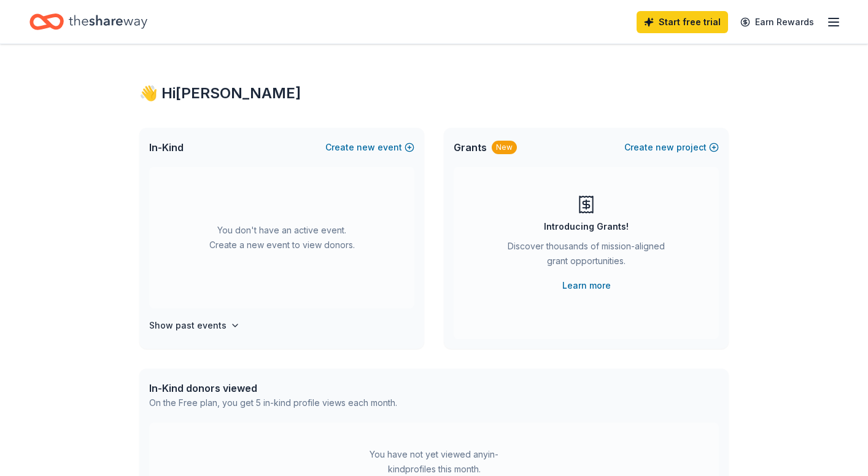 This screenshot has width=868, height=476. What do you see at coordinates (586, 285) in the screenshot?
I see `a: Learn more` at bounding box center [586, 285].